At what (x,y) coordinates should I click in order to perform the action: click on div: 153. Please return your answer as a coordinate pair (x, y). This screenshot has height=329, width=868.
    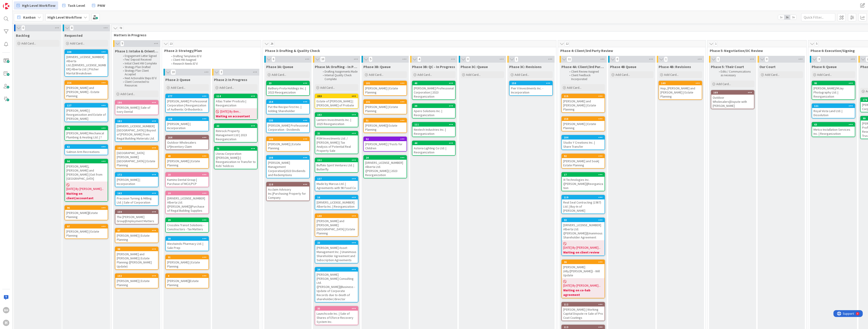
    Looking at the image, I should click on (338, 96).